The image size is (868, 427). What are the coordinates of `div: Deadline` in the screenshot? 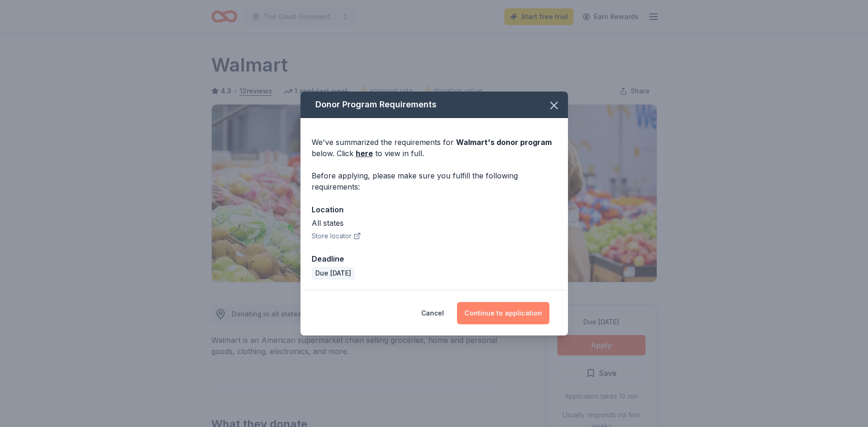 It's located at (434, 259).